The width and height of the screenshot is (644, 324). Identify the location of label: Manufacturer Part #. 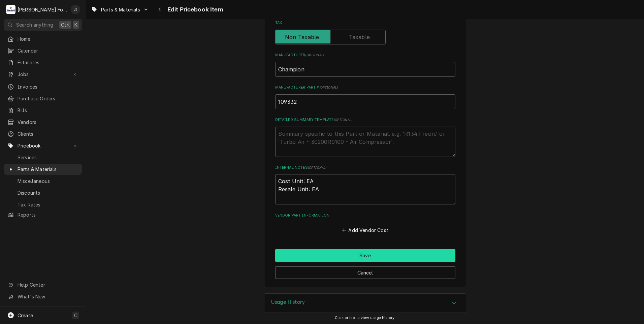
(365, 88).